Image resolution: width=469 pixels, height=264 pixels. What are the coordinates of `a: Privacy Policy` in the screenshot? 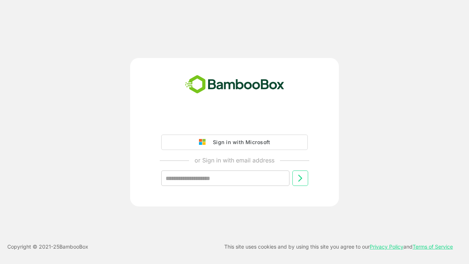 It's located at (386, 246).